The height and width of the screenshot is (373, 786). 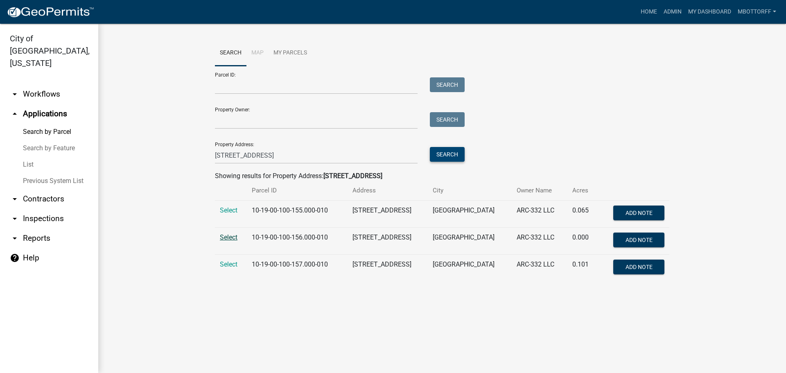 I want to click on td: 10-19-00-100-155.000-010, so click(x=297, y=214).